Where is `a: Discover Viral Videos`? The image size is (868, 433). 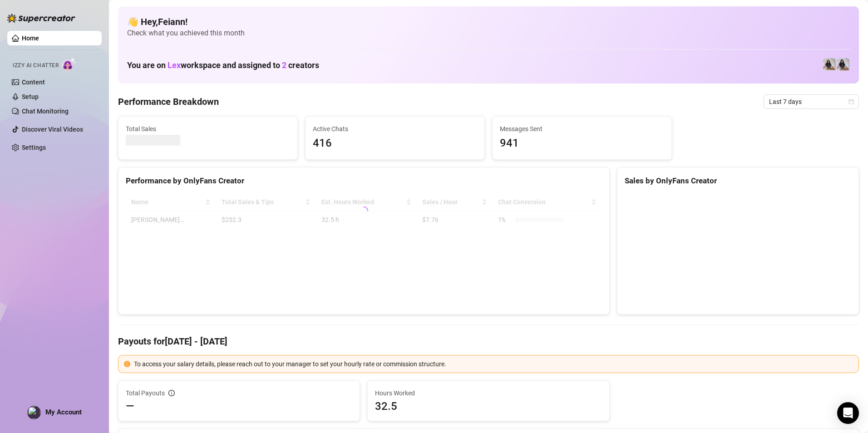 a: Discover Viral Videos is located at coordinates (52, 129).